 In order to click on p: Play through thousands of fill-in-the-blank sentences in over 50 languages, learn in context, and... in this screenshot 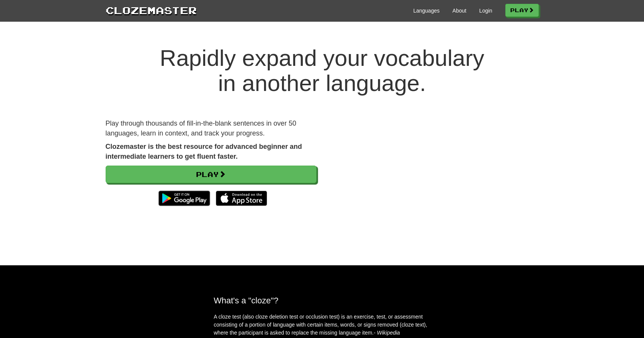, I will do `click(211, 128)`.